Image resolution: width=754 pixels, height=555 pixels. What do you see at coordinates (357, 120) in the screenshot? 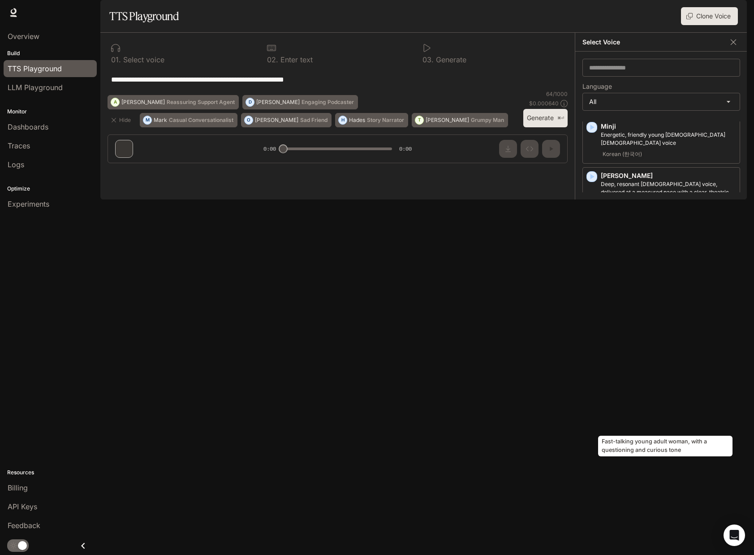
I see `p: Hades` at bounding box center [357, 120].